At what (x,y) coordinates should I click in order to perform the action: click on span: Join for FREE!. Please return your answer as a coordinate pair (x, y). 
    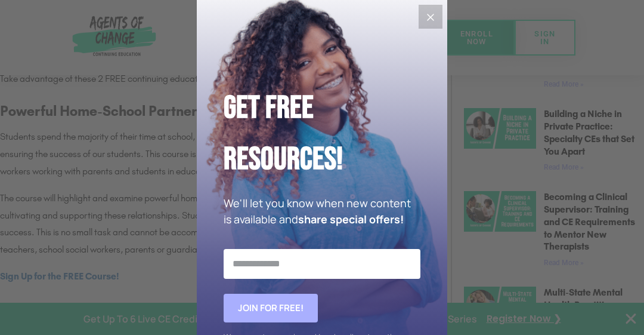
    Looking at the image, I should click on (270, 308).